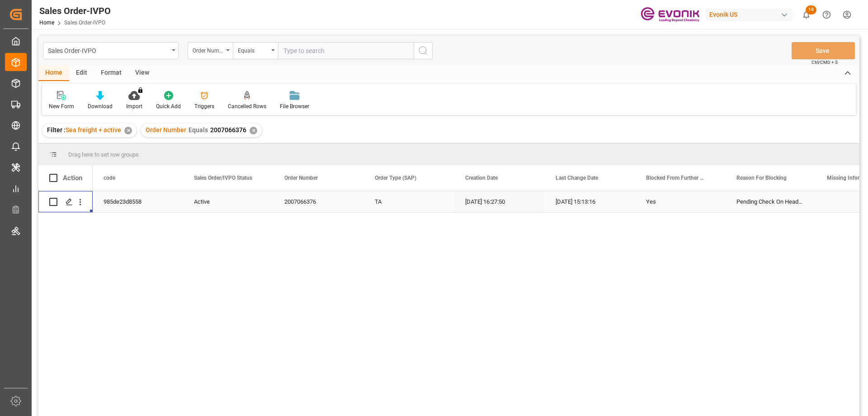 This screenshot has width=868, height=416. Describe the element at coordinates (346, 50) in the screenshot. I see `input: Type to search` at that location.